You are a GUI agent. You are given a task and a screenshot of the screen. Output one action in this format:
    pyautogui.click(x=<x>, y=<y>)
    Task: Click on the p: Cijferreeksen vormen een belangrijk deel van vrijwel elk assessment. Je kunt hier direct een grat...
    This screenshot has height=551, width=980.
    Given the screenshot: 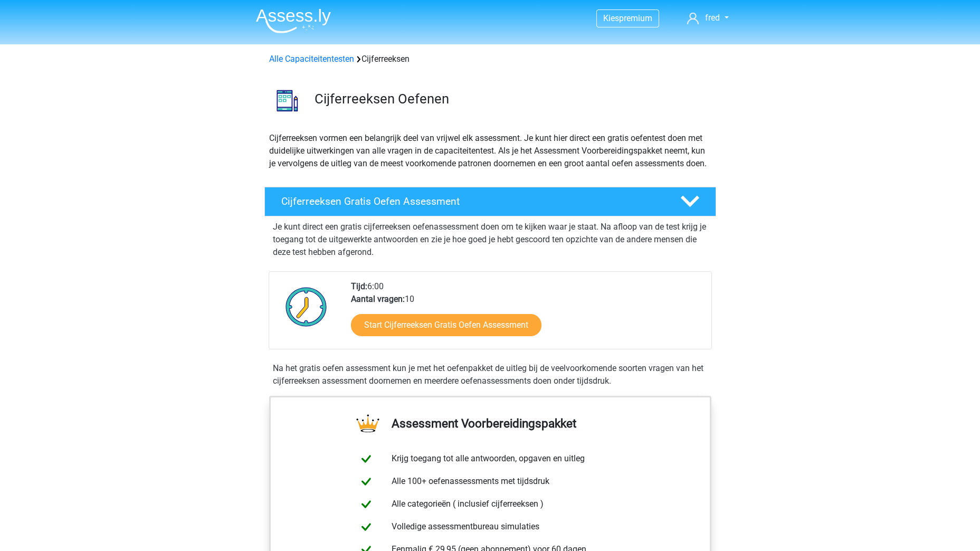 What is the action you would take?
    pyautogui.click(x=490, y=151)
    